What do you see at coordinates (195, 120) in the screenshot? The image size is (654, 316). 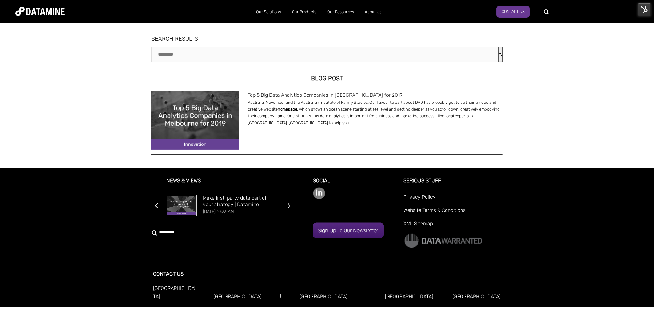 I see `img: Top%20Melbourne%202019%20cover%20image%20blog%20res1.png` at bounding box center [195, 120].